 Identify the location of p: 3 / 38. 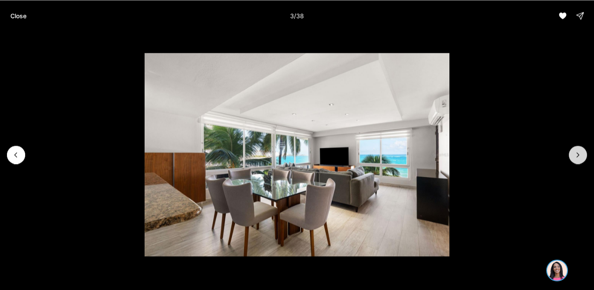
(297, 15).